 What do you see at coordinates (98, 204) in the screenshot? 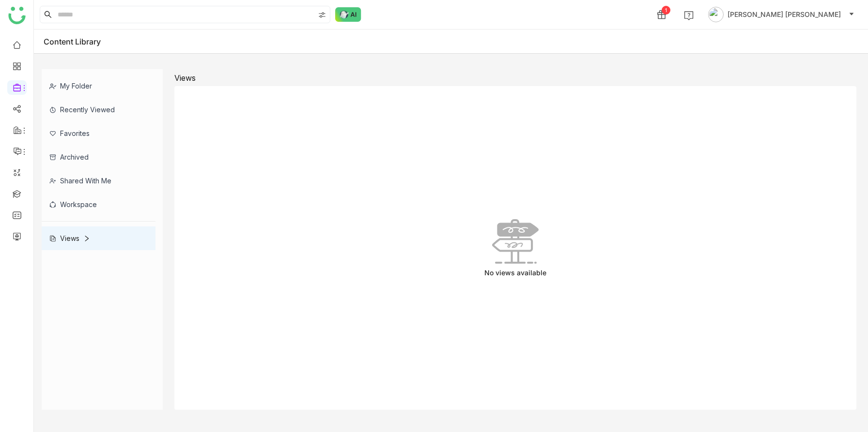
I see `div: Workspace` at bounding box center [98, 204].